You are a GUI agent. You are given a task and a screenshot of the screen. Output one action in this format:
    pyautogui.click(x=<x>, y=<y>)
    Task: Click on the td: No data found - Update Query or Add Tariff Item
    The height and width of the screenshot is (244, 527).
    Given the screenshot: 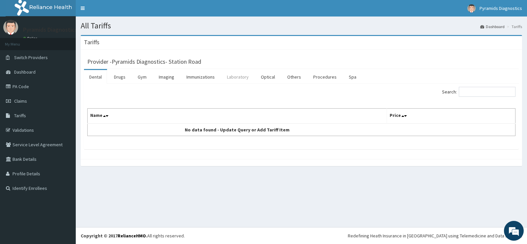 What is the action you would take?
    pyautogui.click(x=237, y=130)
    